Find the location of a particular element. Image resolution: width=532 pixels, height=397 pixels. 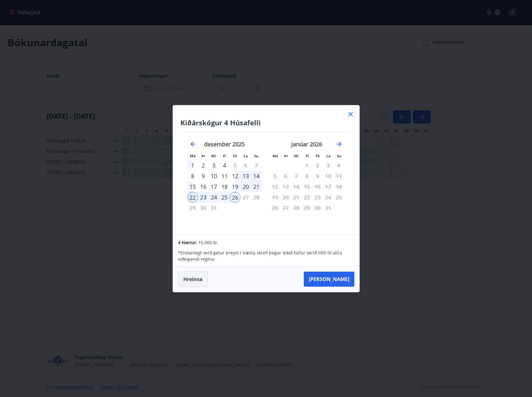

td: Choose sunnudagur, 14. desember 2025 as your check-in date. It’s available. is located at coordinates (256, 176).